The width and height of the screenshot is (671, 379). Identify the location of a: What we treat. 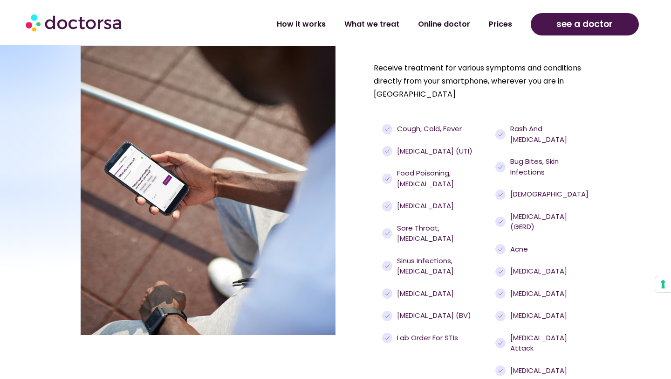
(372, 24).